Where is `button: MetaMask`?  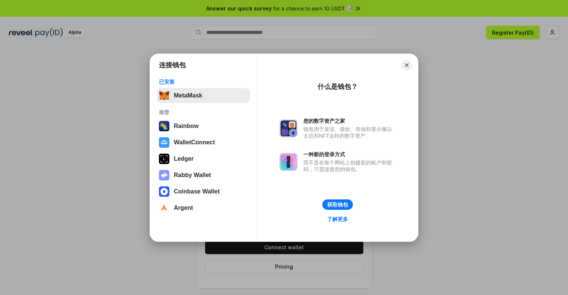 button: MetaMask is located at coordinates (203, 96).